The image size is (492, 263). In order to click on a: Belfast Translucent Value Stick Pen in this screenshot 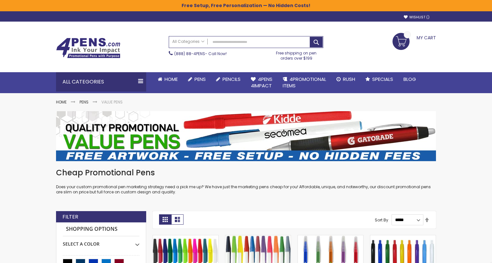, I will do `click(330, 237)`.